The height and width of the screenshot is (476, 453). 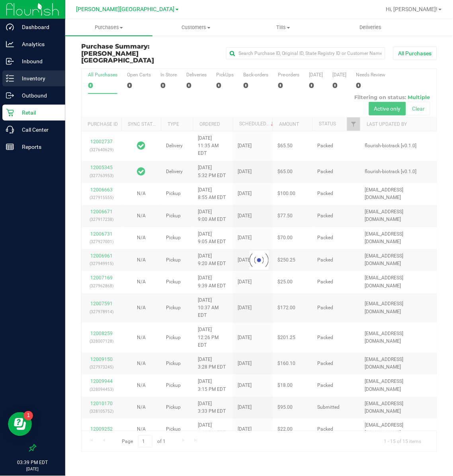 What do you see at coordinates (109, 27) in the screenshot?
I see `span: Purchases` at bounding box center [109, 27].